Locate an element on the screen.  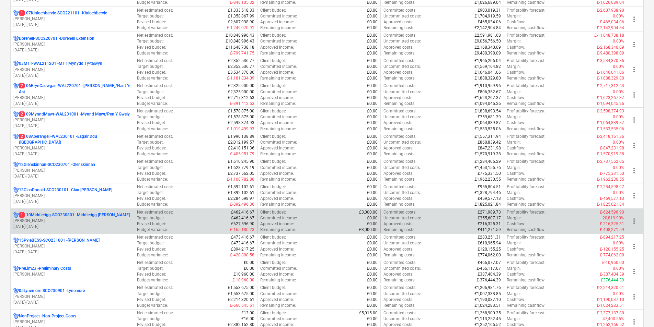
p: £-391,412.63 is located at coordinates (242, 104).